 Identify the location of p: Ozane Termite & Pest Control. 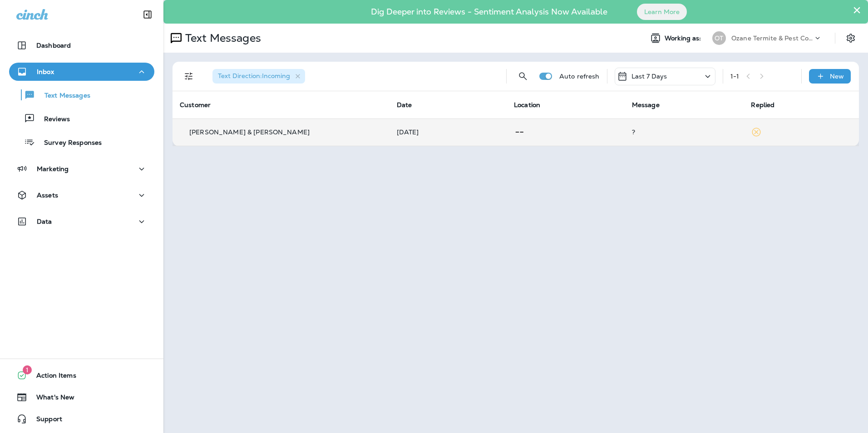
(772, 38).